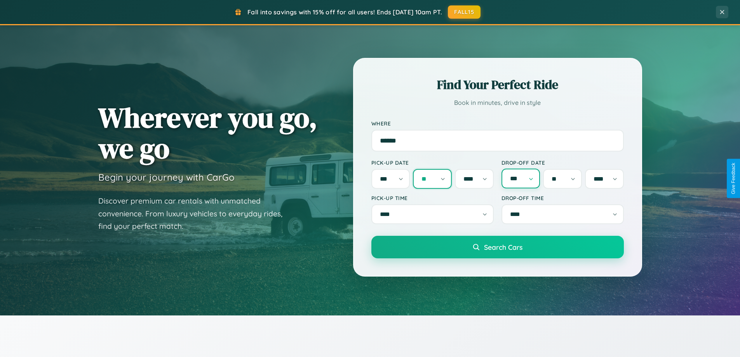 The width and height of the screenshot is (740, 357). What do you see at coordinates (733, 178) in the screenshot?
I see `div: Give Feedback` at bounding box center [733, 178].